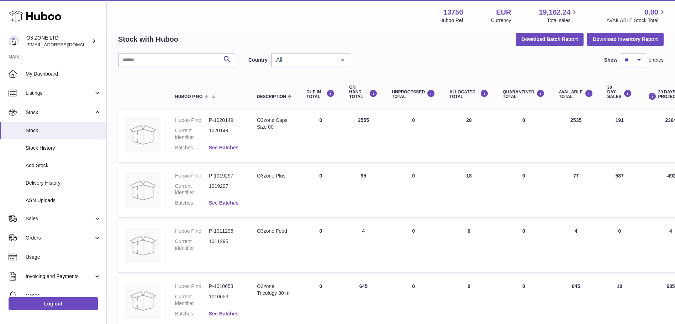 The height and width of the screenshot is (324, 675). Describe the element at coordinates (364, 92) in the screenshot. I see `div: ON HAND Total` at that location.